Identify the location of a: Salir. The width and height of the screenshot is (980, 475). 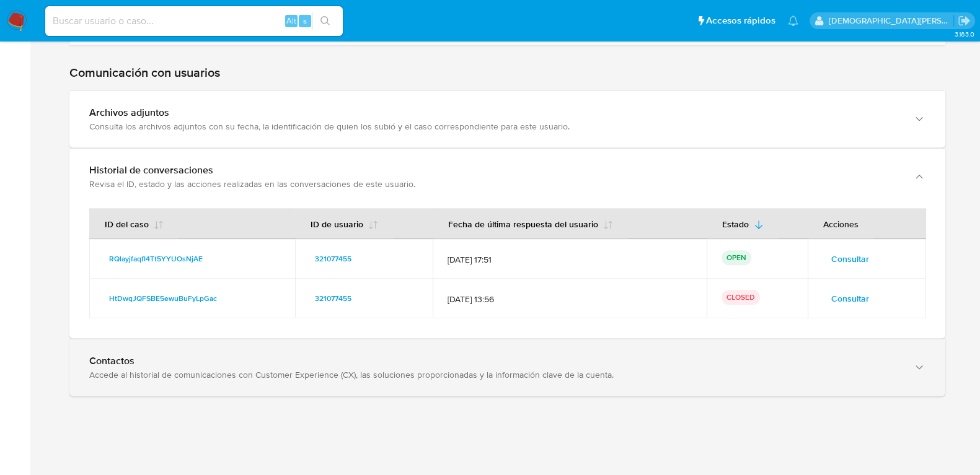
(963, 20).